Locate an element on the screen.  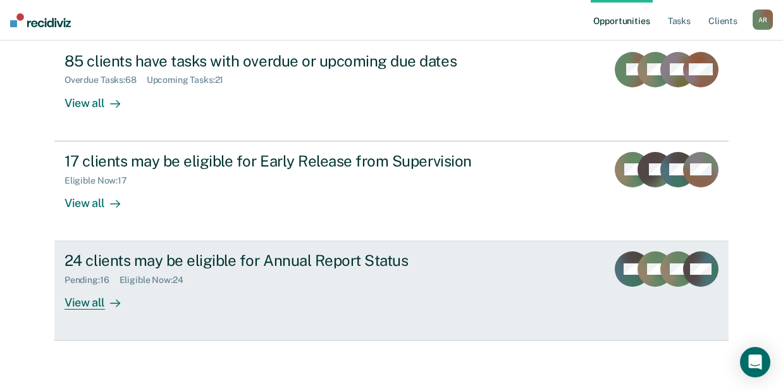
img: Recidiviz is located at coordinates (40, 20).